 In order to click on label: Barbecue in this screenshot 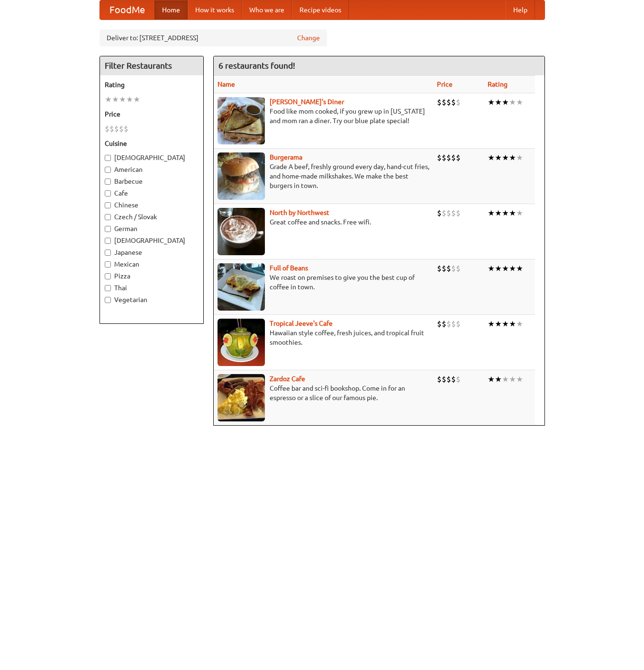, I will do `click(152, 181)`.